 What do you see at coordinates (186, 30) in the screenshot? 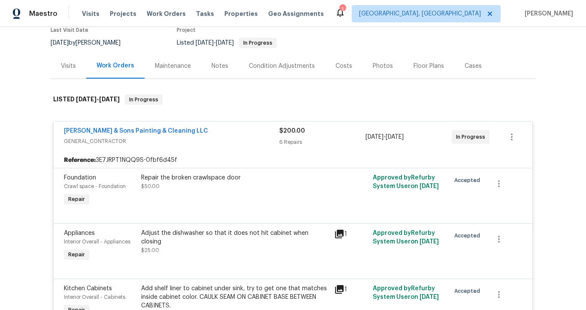
I see `span: Project` at bounding box center [186, 30].